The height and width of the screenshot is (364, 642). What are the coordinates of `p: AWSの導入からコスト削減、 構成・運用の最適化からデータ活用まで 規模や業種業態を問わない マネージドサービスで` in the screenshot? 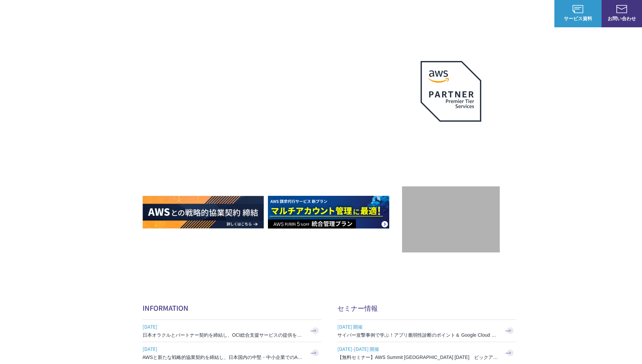 It's located at (272, 89).